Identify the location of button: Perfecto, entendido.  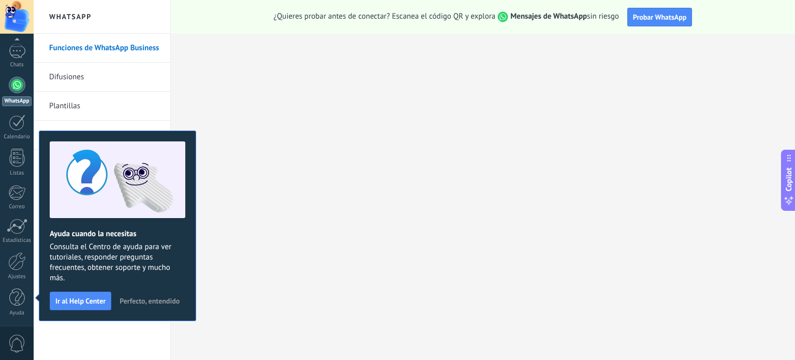
(149, 301).